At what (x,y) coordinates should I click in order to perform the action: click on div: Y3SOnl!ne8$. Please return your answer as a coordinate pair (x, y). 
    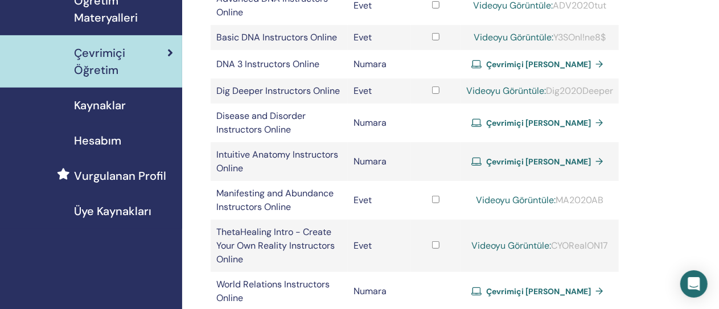
    Looking at the image, I should click on (540, 38).